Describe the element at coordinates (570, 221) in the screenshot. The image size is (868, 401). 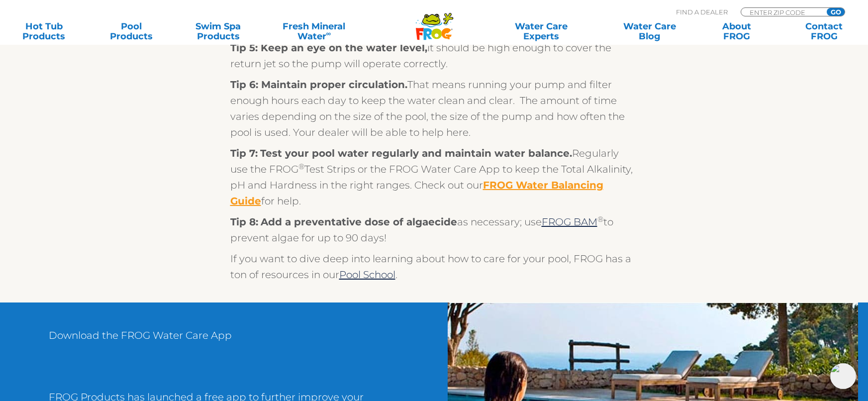
I see `a: FROG BAM` at that location.